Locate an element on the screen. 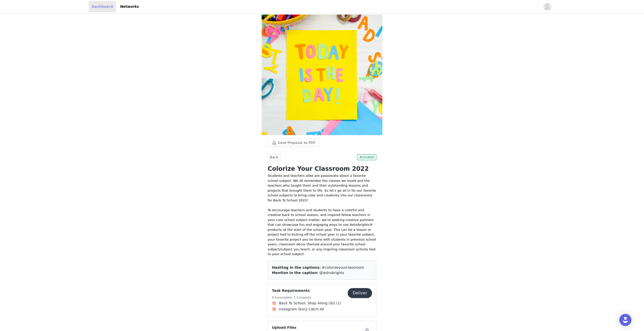 The width and height of the screenshot is (644, 331). span: Hashtag in the captions: is located at coordinates (296, 268).